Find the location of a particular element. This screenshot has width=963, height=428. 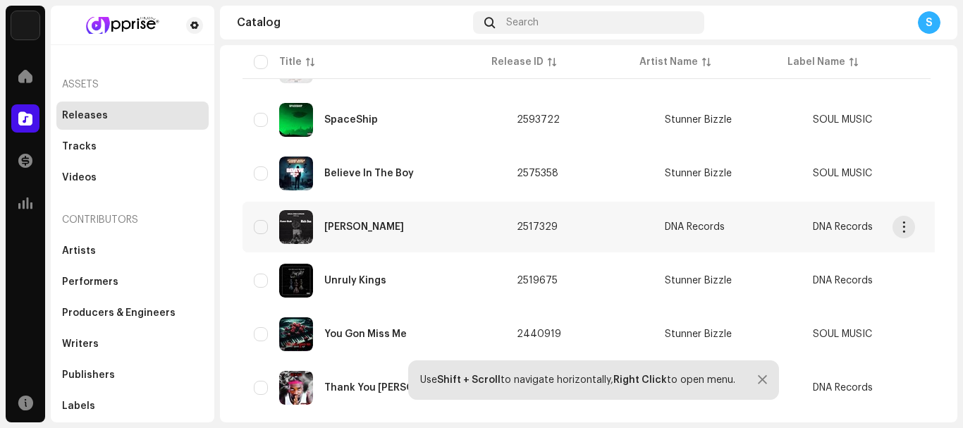

div: Catalog is located at coordinates (352, 23).